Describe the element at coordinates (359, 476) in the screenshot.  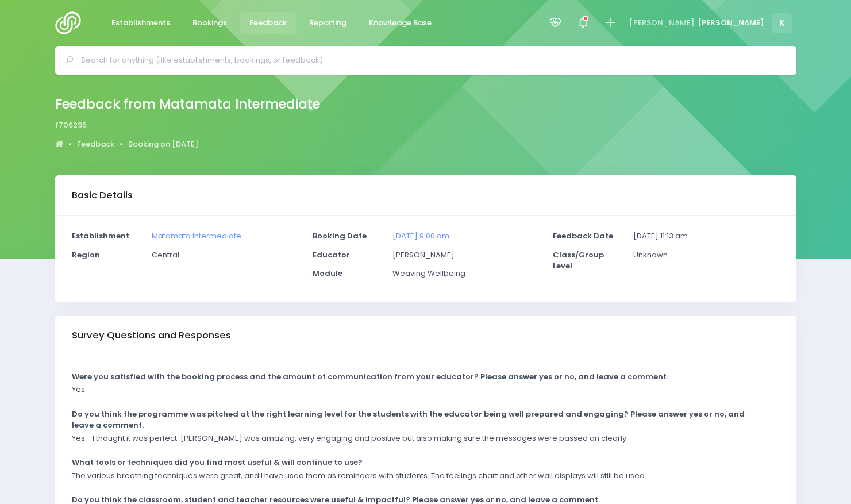
I see `p: The various breathing techniques were great, and I have used them as reminders with students. The...` at that location.